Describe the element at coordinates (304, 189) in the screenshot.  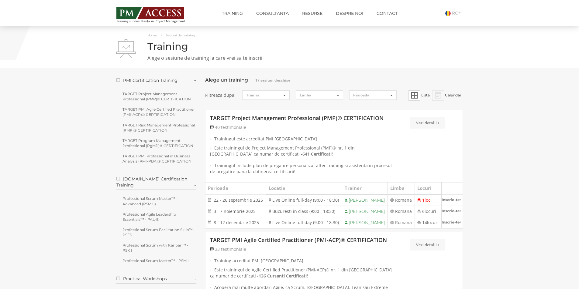
I see `th: Locatie` at that location.